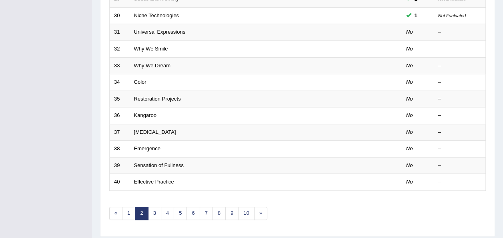 Image resolution: width=503 pixels, height=238 pixels. Describe the element at coordinates (157, 98) in the screenshot. I see `a: Restoration Projects` at that location.